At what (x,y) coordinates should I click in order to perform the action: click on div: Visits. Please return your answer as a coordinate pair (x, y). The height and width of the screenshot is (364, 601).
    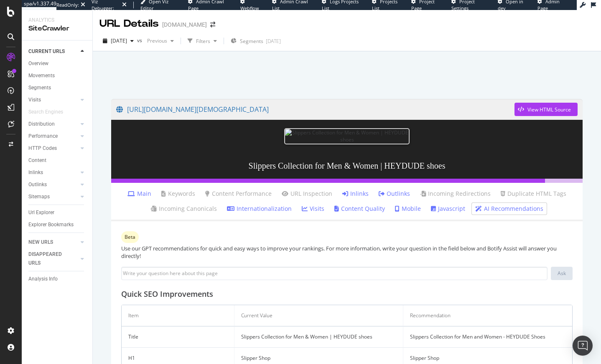
    Looking at the image, I should click on (35, 100).